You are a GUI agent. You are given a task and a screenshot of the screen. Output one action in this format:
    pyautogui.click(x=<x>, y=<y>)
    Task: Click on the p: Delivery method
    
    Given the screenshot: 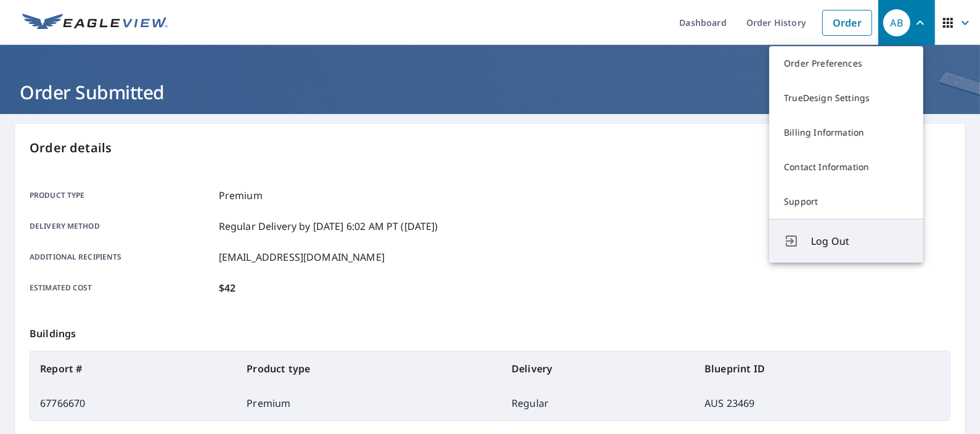 What is the action you would take?
    pyautogui.click(x=122, y=226)
    